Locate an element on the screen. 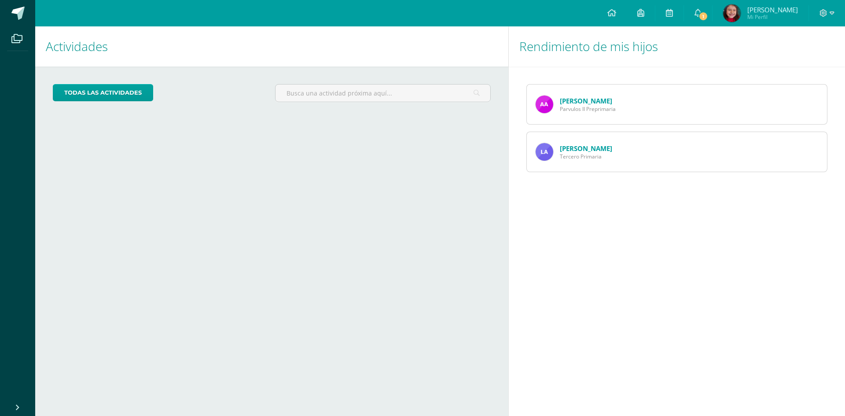 The width and height of the screenshot is (845, 416). img: 083ad7fa40920b576607324bf618279f.png is located at coordinates (732, 13).